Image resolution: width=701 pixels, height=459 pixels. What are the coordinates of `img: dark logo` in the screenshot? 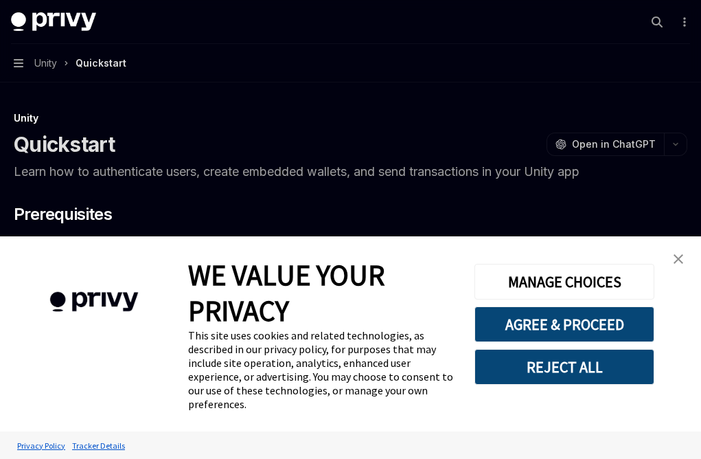 It's located at (54, 22).